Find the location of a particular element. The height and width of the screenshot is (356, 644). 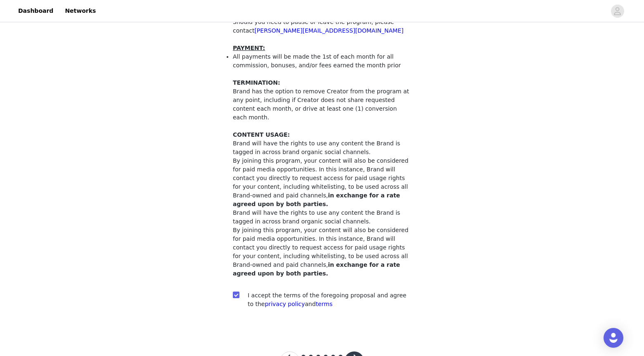

u: PAYMENT: is located at coordinates (249, 48).